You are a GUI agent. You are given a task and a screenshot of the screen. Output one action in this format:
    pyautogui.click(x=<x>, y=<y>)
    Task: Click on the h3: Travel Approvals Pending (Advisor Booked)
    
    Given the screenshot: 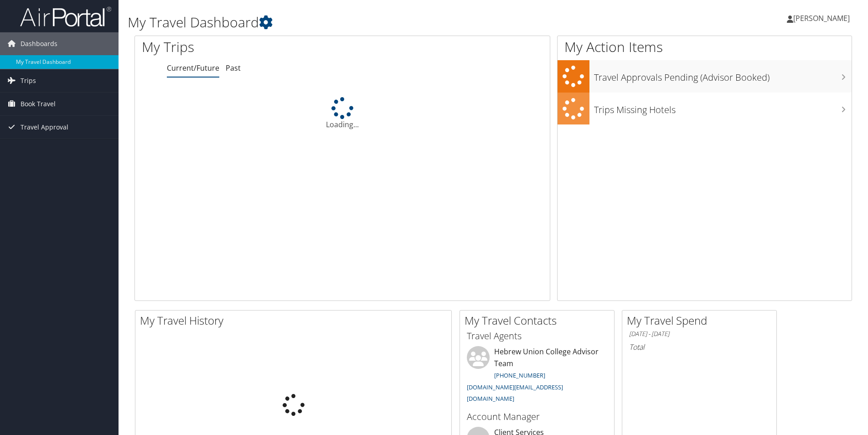 What is the action you would take?
    pyautogui.click(x=722, y=75)
    